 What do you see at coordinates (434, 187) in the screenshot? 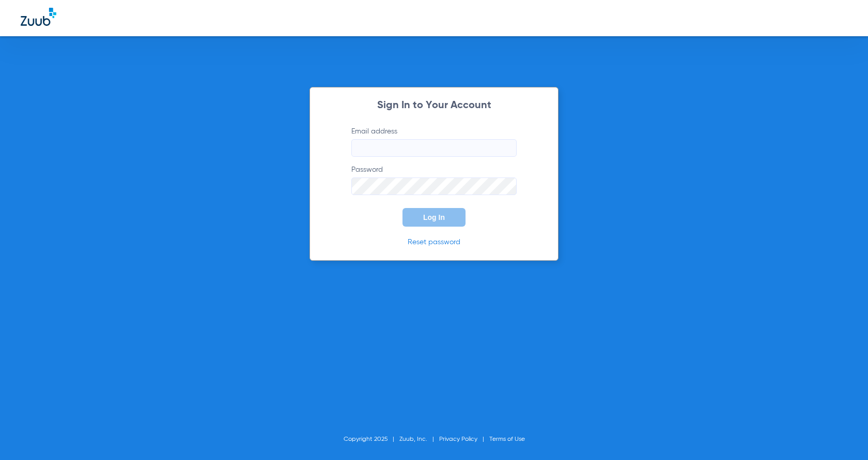
I see `input: Password` at bounding box center [434, 187].